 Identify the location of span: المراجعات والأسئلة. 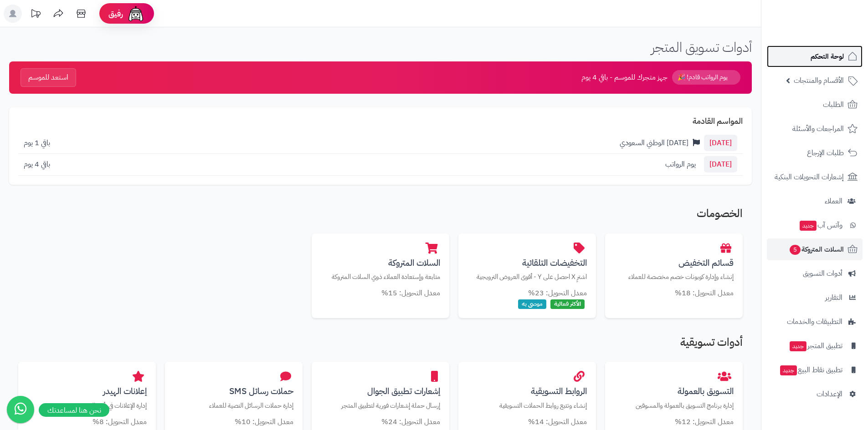
(818, 128).